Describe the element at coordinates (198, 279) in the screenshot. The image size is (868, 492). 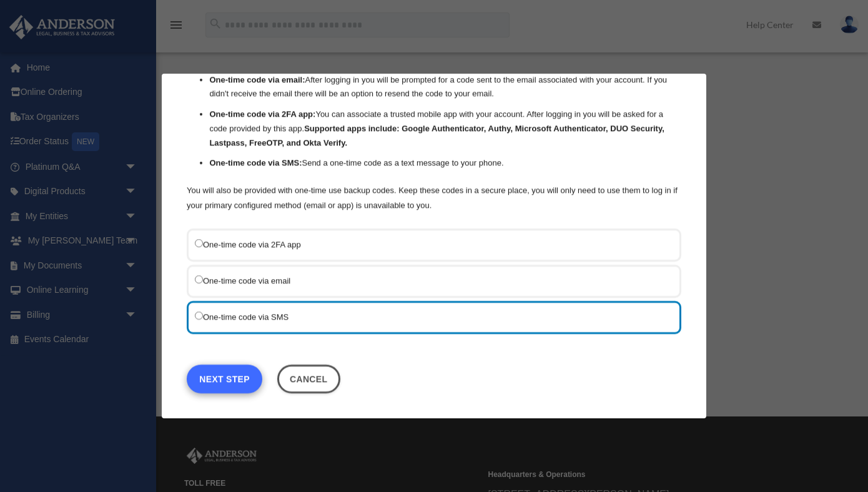
I see `input: One-time code via email` at that location.